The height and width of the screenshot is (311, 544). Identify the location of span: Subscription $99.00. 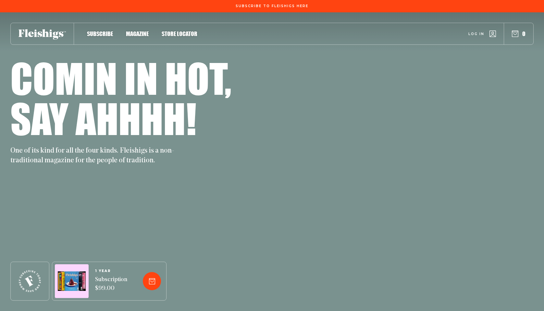
(111, 284).